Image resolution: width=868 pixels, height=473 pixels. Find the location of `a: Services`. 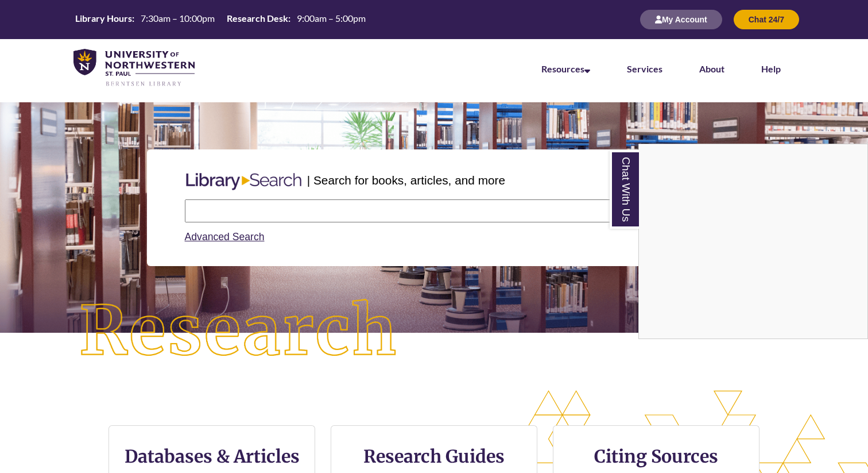

a: Services is located at coordinates (644, 68).